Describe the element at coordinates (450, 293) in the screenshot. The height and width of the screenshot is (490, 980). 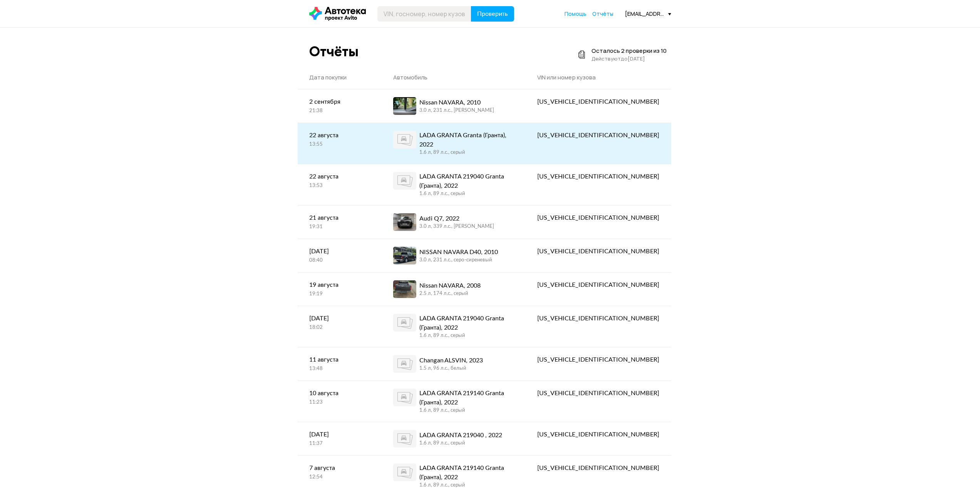
I see `div: 2.5 л, 174 л.c., серый` at that location.